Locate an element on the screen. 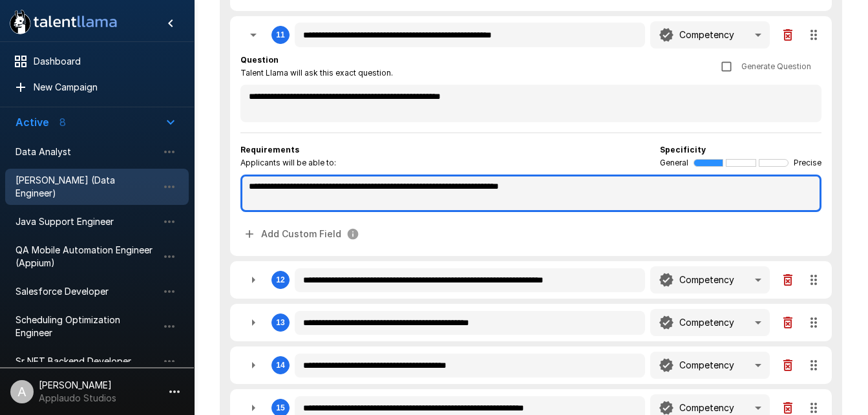  span: Talent Llama will ask this exact question. is located at coordinates (317, 73).